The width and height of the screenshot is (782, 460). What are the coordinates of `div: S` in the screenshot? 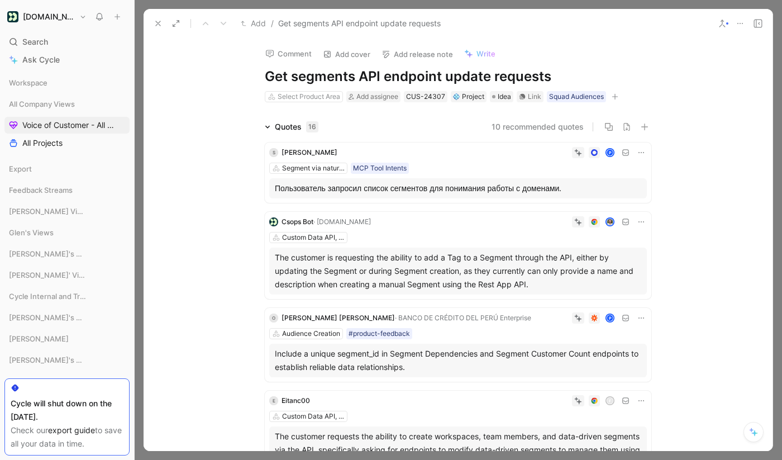 It's located at (274, 153).